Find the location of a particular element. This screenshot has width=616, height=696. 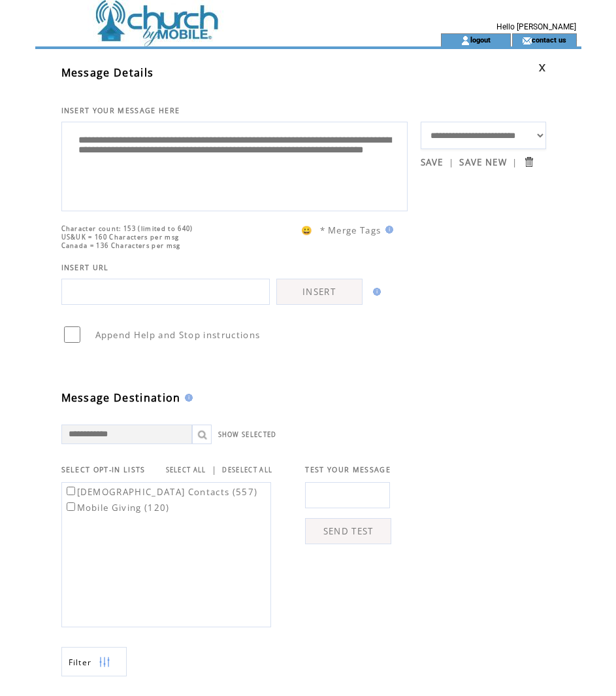

span: Message Destination is located at coordinates (121, 398).